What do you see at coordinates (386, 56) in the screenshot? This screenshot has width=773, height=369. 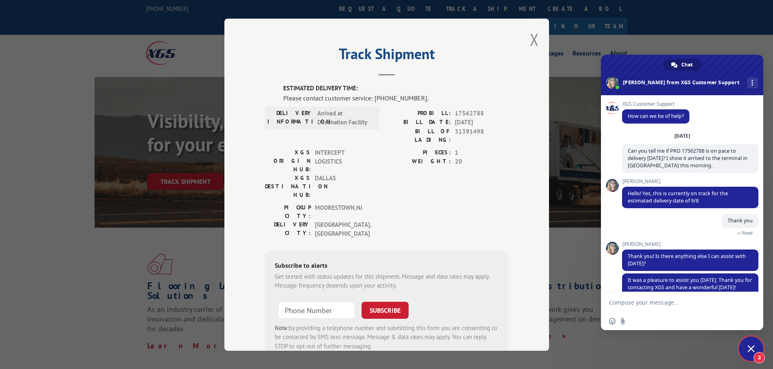 I see `h2: Track Shipment` at bounding box center [386, 56].